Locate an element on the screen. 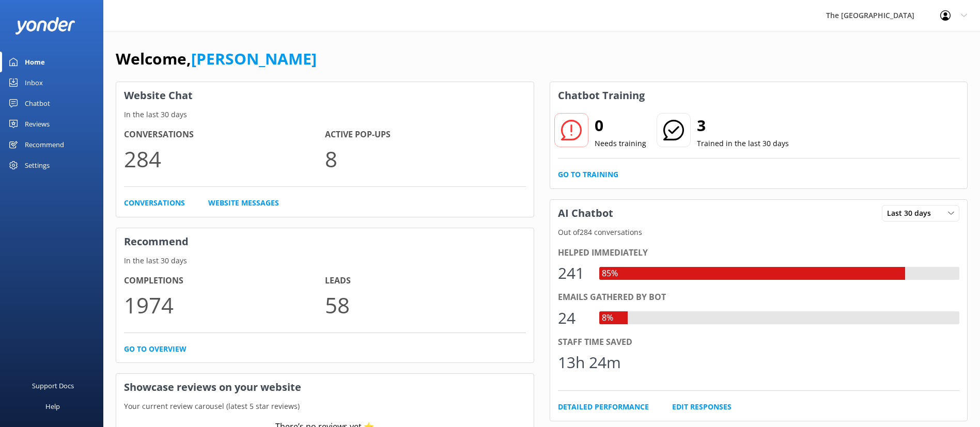  div: 24 is located at coordinates (574, 318).